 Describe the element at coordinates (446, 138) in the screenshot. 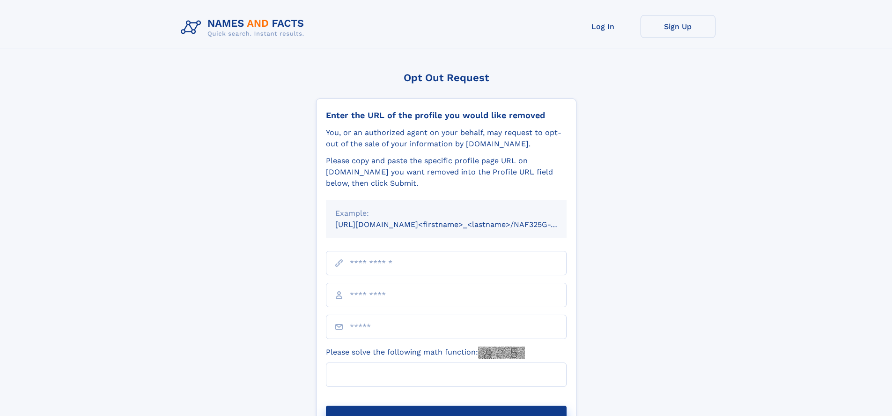

I see `div: You, or an authorized agent on your behalf, may request to opt-out of the sale of your informatio...` at that location.